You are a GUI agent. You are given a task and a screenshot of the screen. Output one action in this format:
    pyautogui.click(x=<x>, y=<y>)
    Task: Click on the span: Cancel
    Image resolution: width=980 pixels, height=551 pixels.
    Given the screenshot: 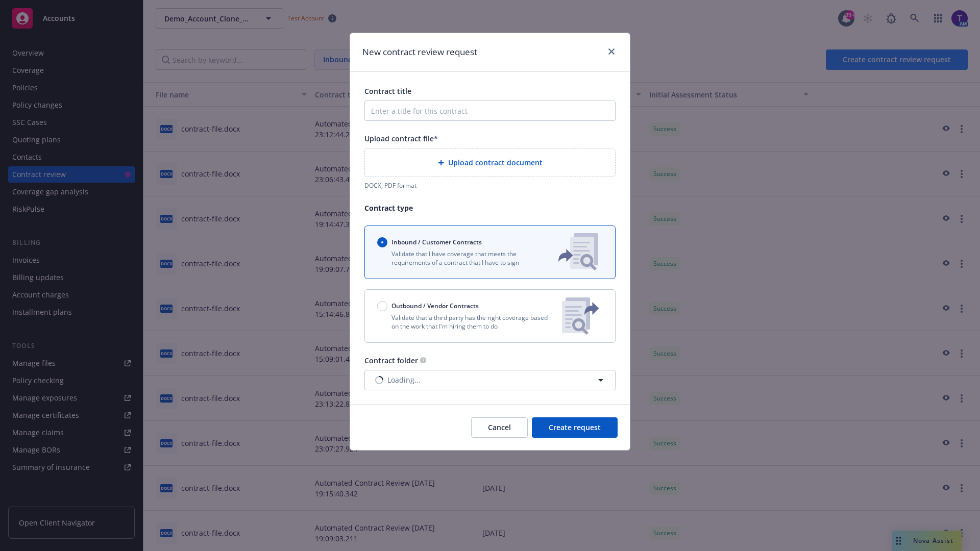 What is the action you would take?
    pyautogui.click(x=499, y=427)
    